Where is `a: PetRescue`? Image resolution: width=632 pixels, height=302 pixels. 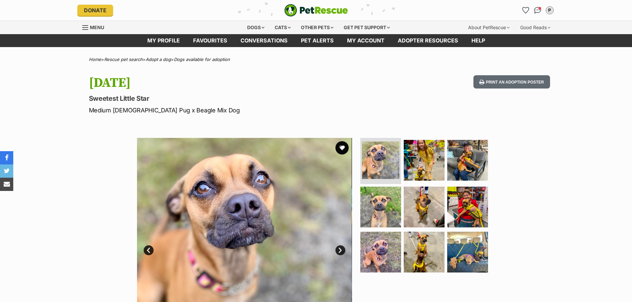 a: PetRescue is located at coordinates (316, 10).